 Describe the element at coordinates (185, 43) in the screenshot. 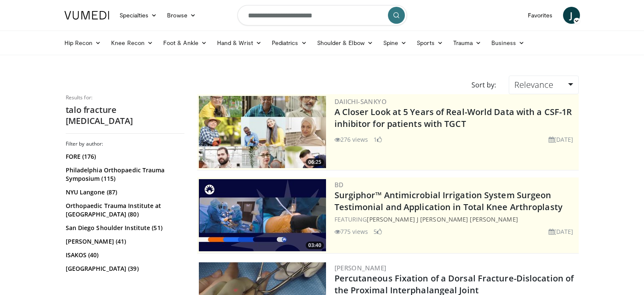

I see `a: Foot & Ankle` at that location.